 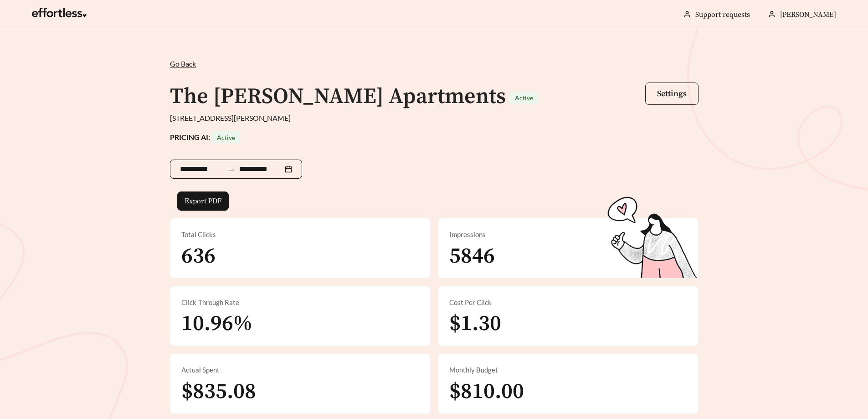 I want to click on span: $810.00, so click(x=487, y=391).